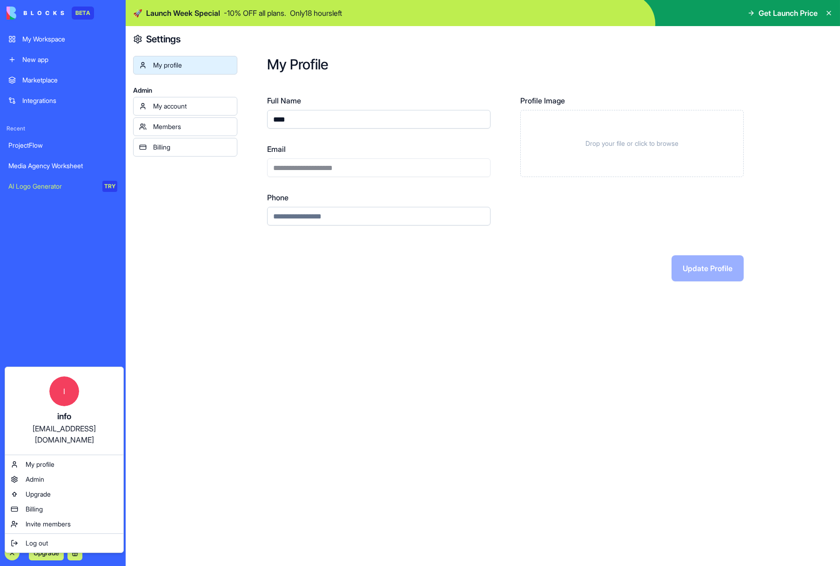 This screenshot has width=840, height=566. What do you see at coordinates (37, 543) in the screenshot?
I see `span: Log out` at bounding box center [37, 543].